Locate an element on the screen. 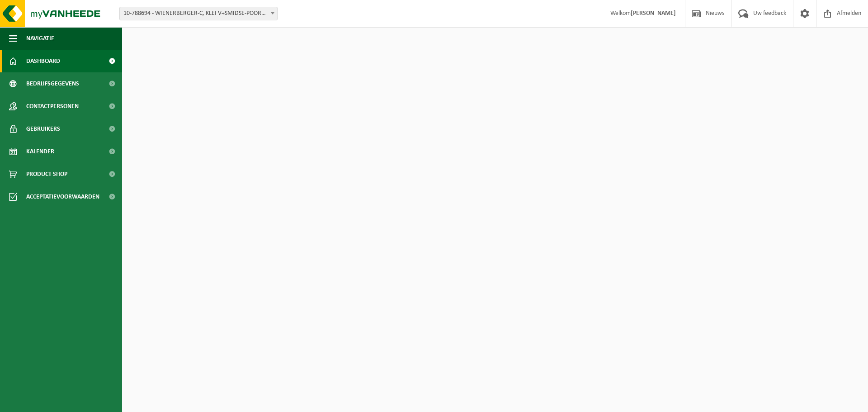 This screenshot has width=868, height=412. span: Bedrijfsgegevens is located at coordinates (52, 83).